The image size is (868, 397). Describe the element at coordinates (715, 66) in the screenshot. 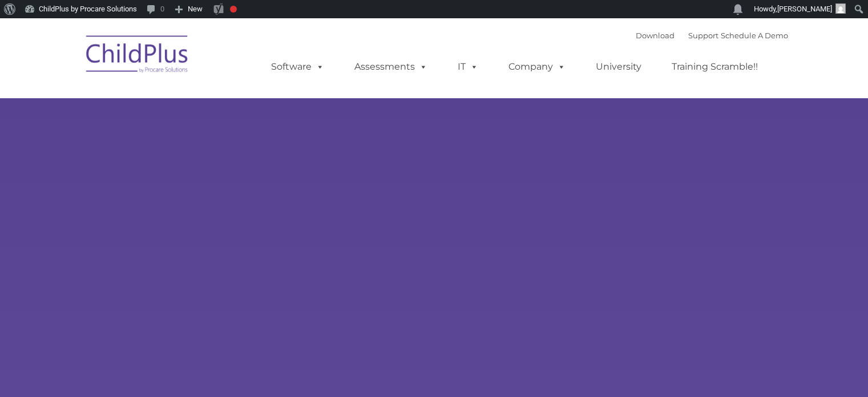

I see `a: Training Scramble!!` at that location.